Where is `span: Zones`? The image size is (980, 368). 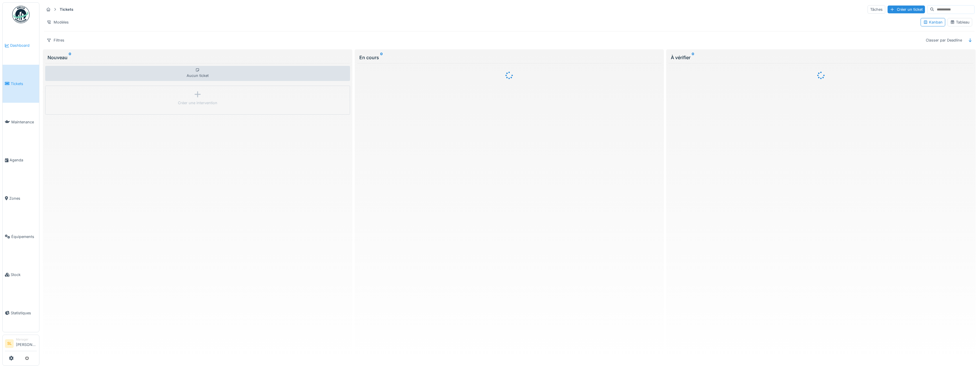
span: Zones is located at coordinates (23, 198).